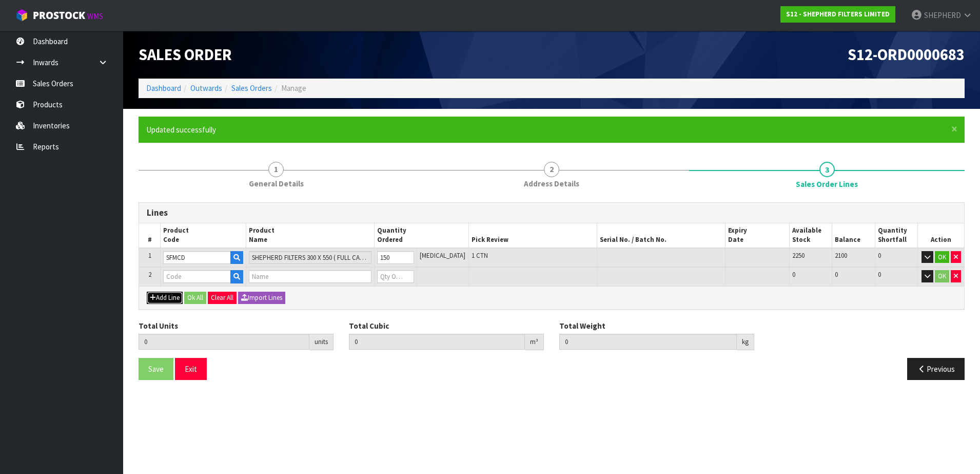  I want to click on img: cube-alt.png, so click(22, 15).